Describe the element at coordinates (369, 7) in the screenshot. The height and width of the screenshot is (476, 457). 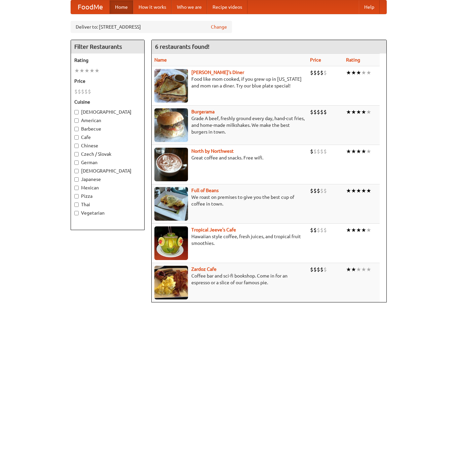
I see `a: Help` at that location.